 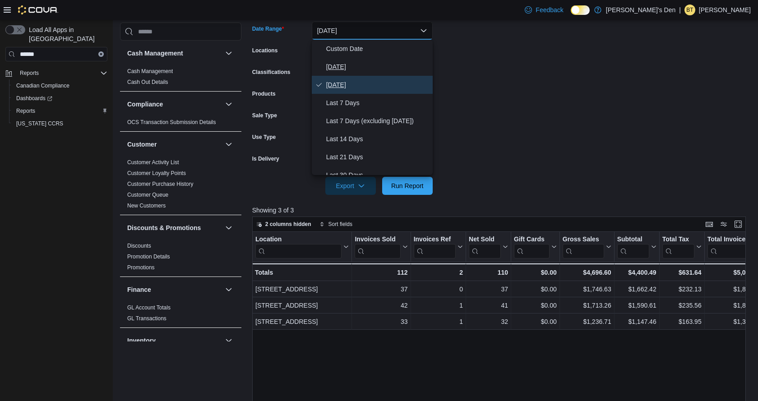 What do you see at coordinates (271, 72) in the screenshot?
I see `label: Classifications` at bounding box center [271, 72].